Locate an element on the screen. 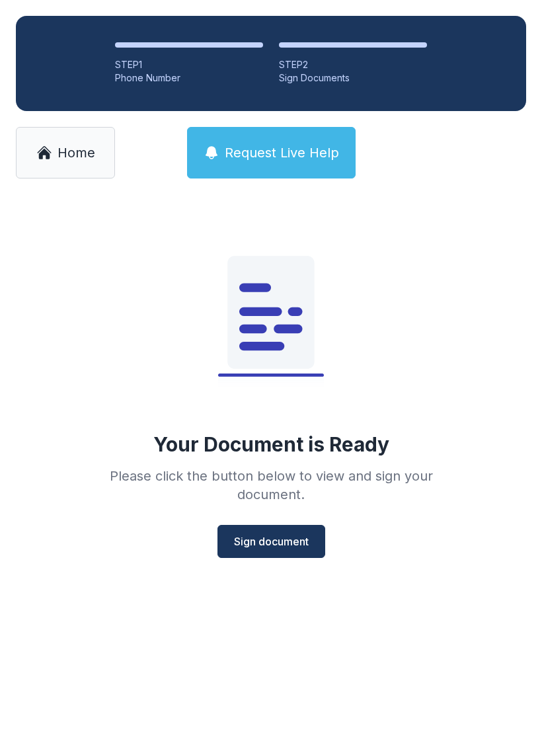 The image size is (542, 751). span: Request Live Help is located at coordinates (281, 153).